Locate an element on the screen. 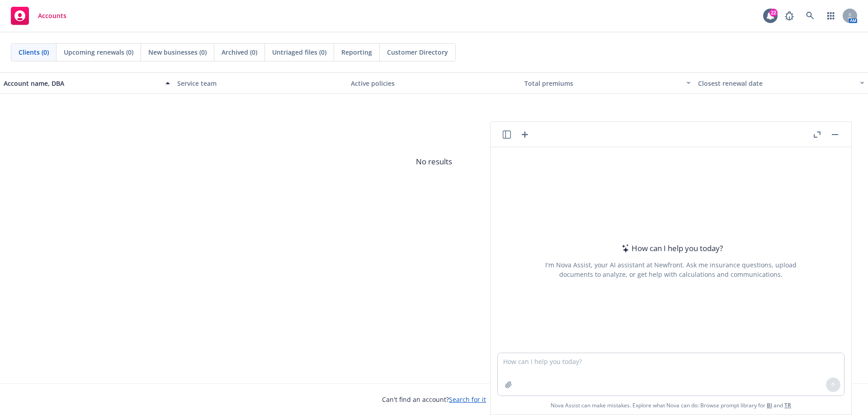  div: Total premiums is located at coordinates (603, 83).